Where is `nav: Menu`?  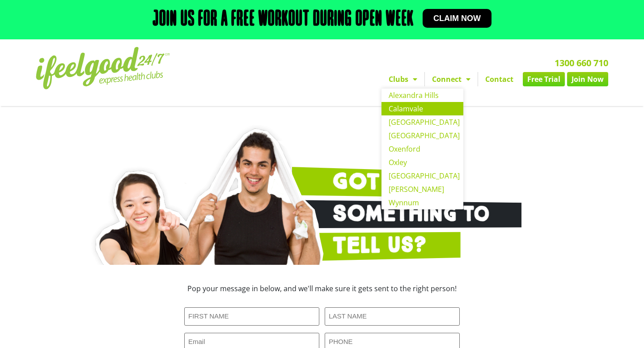 nav: Menu is located at coordinates (424, 79).